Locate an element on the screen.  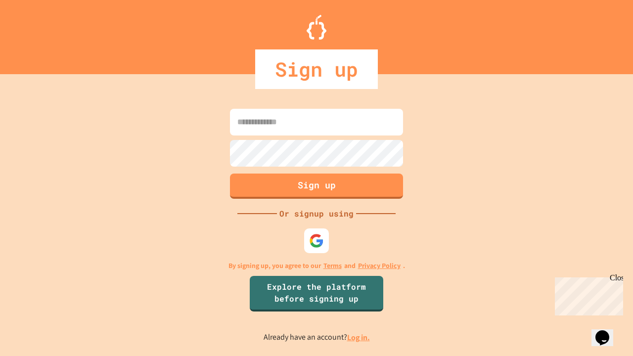
p: Already have an account? is located at coordinates (317, 337).